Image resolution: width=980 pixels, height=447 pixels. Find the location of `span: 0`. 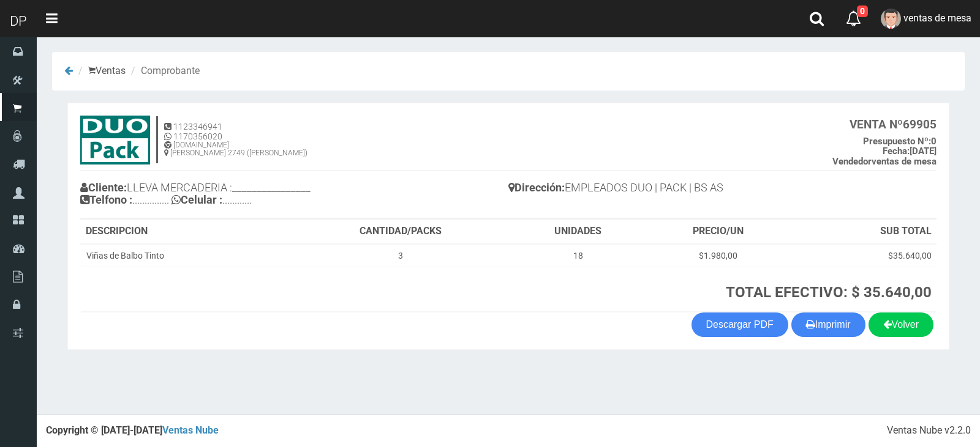

span: 0 is located at coordinates (862, 11).